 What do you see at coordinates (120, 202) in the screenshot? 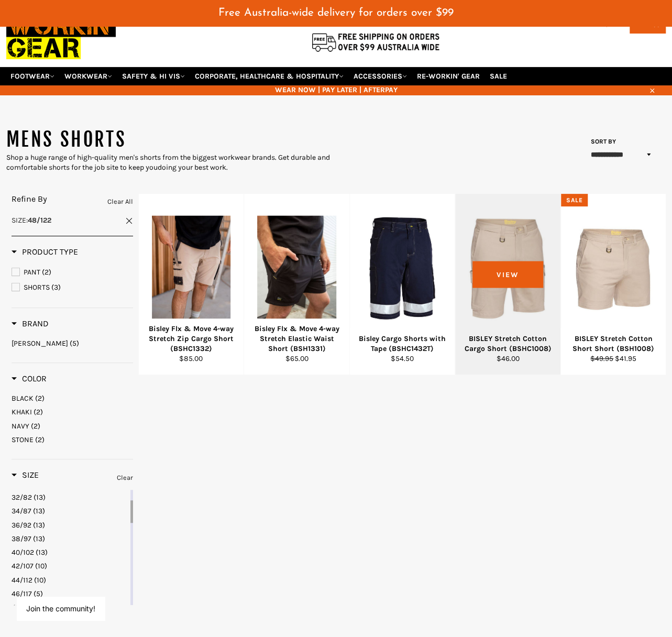
I see `a: Clear All` at bounding box center [120, 202].